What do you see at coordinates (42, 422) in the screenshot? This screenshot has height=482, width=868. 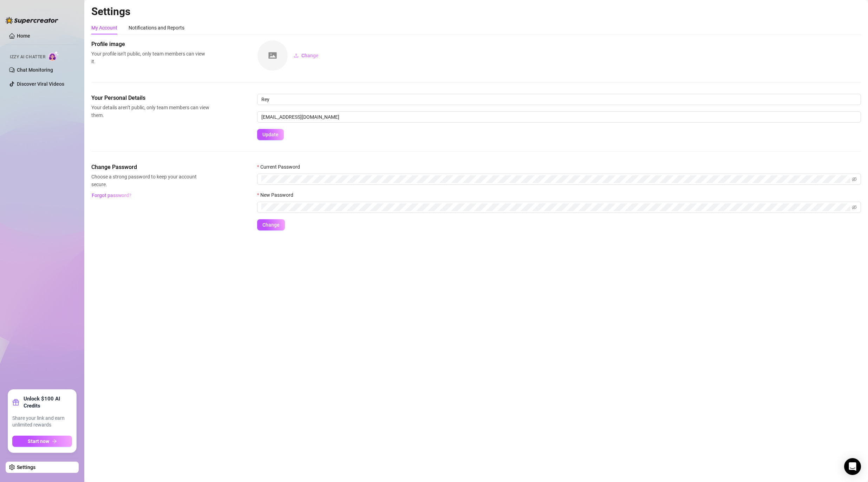 I see `span: Share your link and earn unlimited rewards` at bounding box center [42, 422].